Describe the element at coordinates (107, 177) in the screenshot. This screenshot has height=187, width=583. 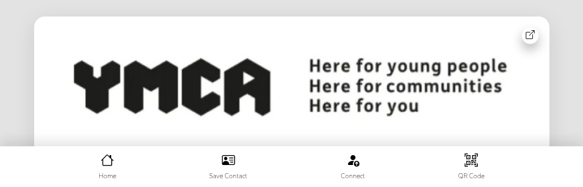
I see `span: Home` at that location.